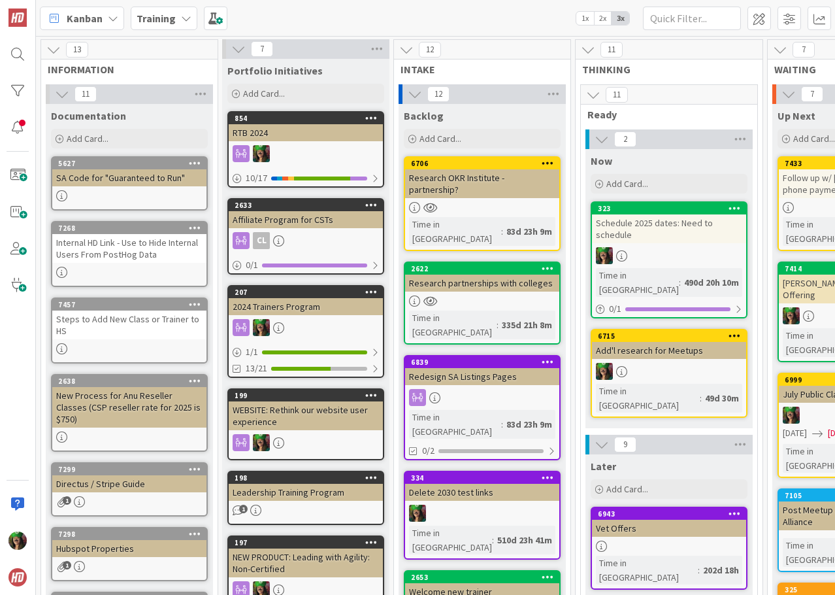 This screenshot has height=595, width=835. I want to click on div: 7298Hubspot Properties, so click(129, 542).